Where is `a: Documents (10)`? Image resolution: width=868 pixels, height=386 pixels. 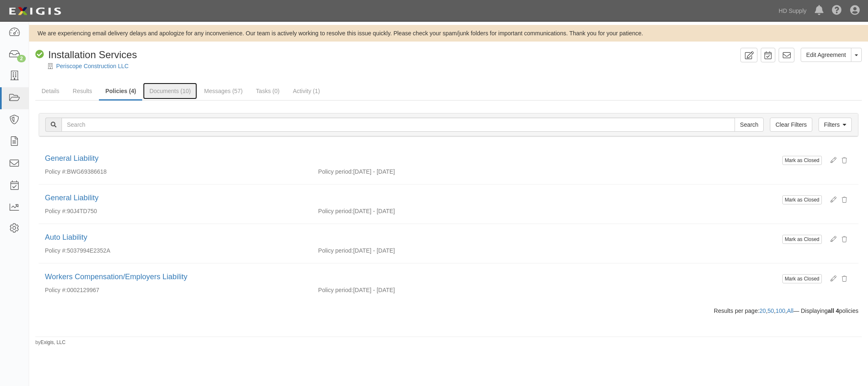 a: Documents (10) is located at coordinates (170, 91).